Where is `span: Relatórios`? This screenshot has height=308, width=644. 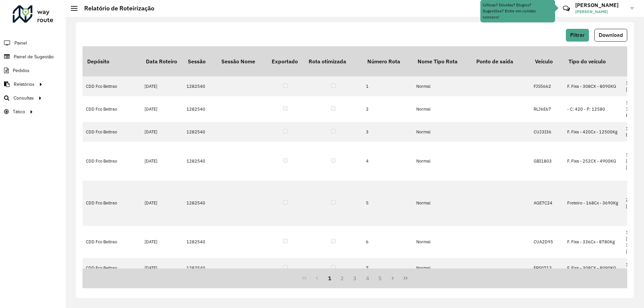
span: Relatórios is located at coordinates (24, 84).